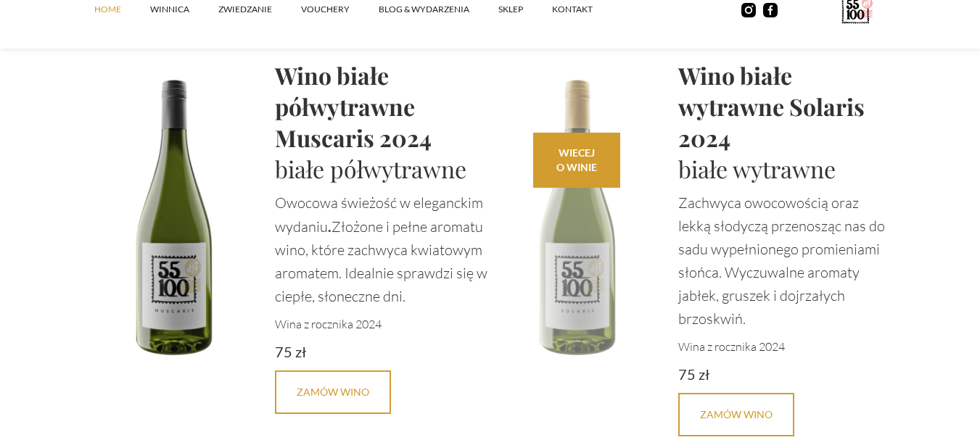 The height and width of the screenshot is (440, 980). I want to click on p: Owocowa świeżość w eleganckim wydaniu Złożone i pełne aromatu wino, które zachwyca kwiatowym arom..., so click(382, 249).